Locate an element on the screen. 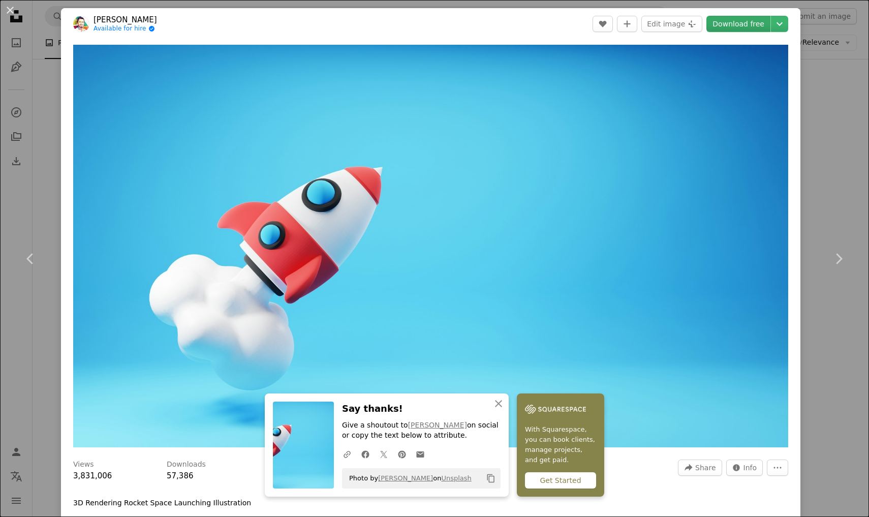 The height and width of the screenshot is (517, 869). p: 3D Rendering Rocket Space Launching Illustration is located at coordinates (162, 503).